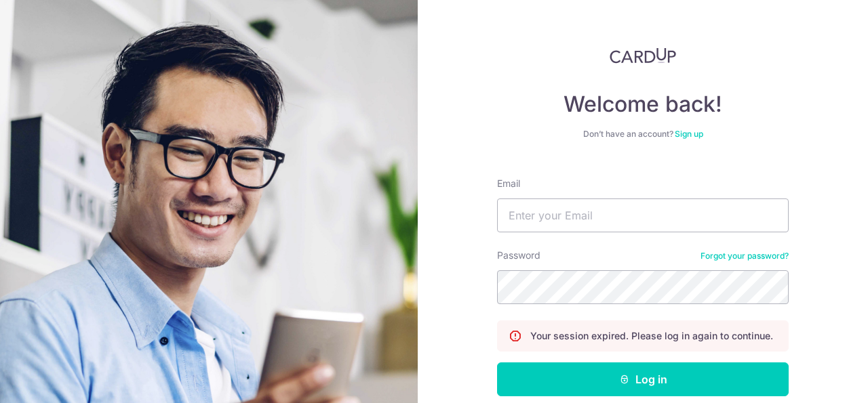 The height and width of the screenshot is (403, 868). Describe the element at coordinates (642, 134) in the screenshot. I see `div: Don’t have an account?` at that location.